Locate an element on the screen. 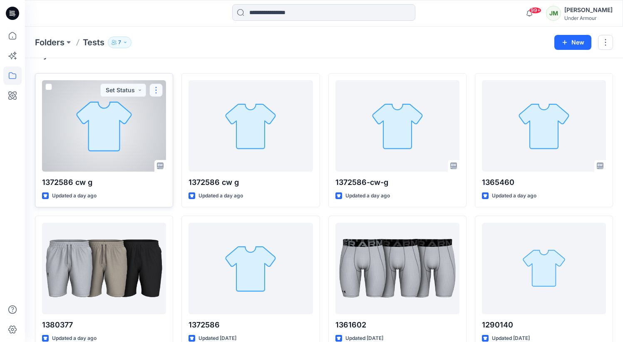 The width and height of the screenshot is (623, 342). button: New is located at coordinates (573, 42).